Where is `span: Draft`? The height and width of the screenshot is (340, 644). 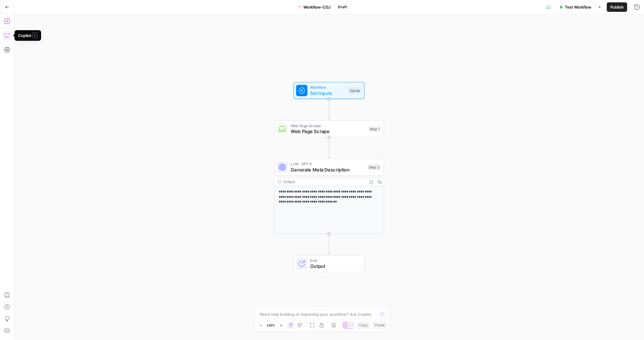
span: Draft is located at coordinates (342, 7).